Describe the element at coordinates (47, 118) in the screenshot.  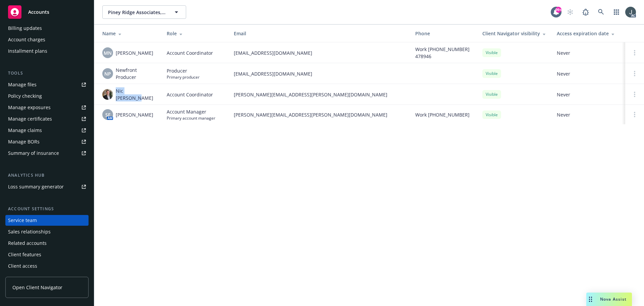
I see `a: Manage certificates` at that location.